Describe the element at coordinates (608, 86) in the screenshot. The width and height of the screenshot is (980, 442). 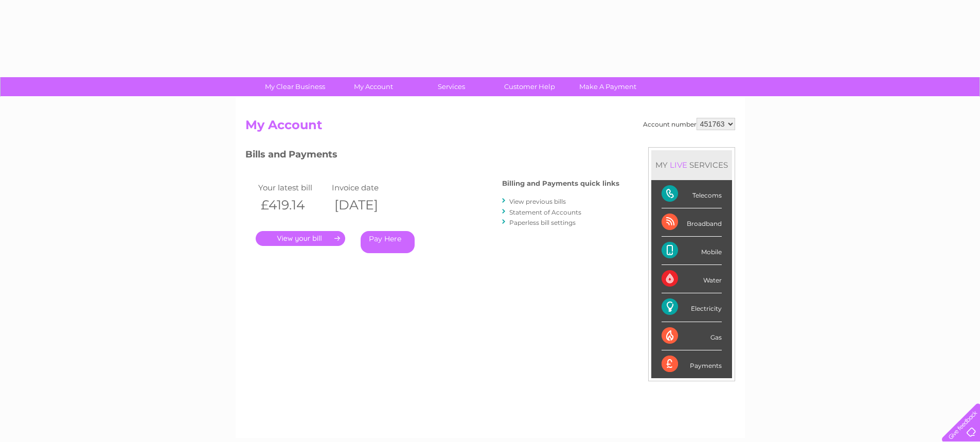
I see `a: Make A Payment` at that location.